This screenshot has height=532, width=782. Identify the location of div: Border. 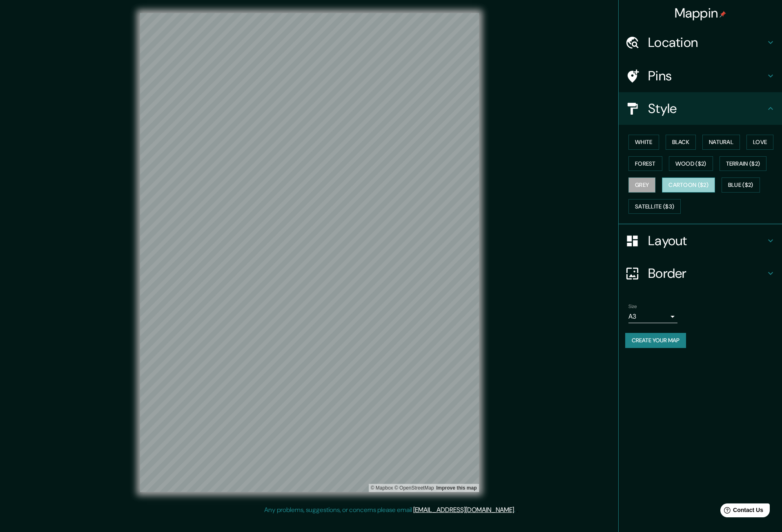
(700, 273).